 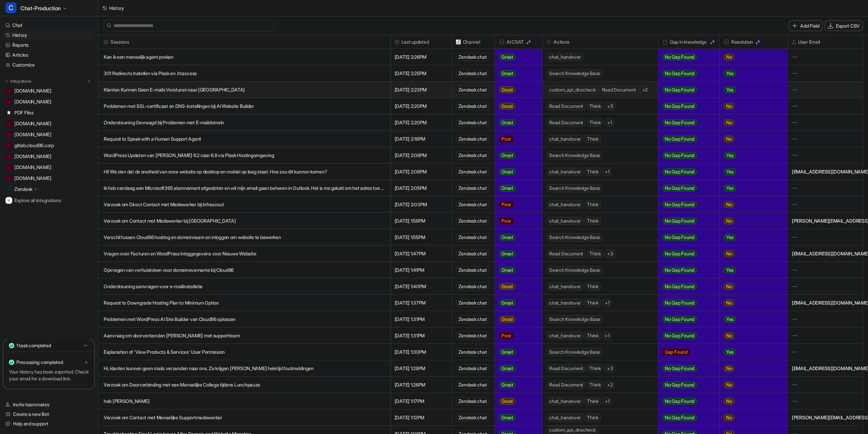 I want to click on p: Problemen met WordPress AI Site Builder van Cloud86 oplossen, so click(x=244, y=319).